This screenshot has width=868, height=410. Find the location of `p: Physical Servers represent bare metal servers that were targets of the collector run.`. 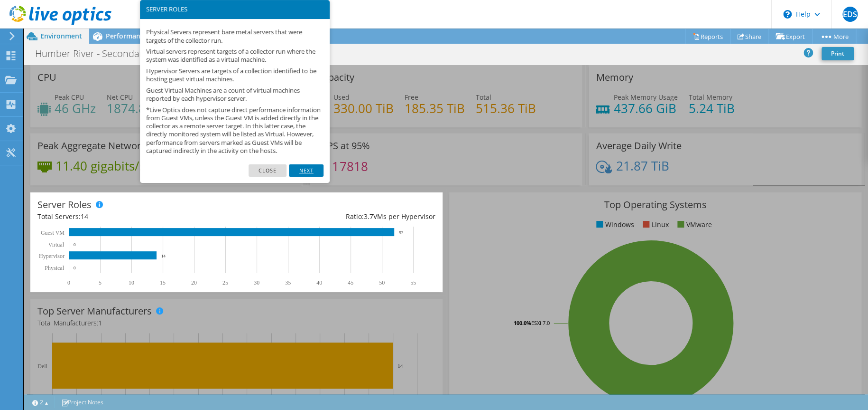

p: Physical Servers represent bare metal servers that were targets of the collector run. is located at coordinates (235, 36).